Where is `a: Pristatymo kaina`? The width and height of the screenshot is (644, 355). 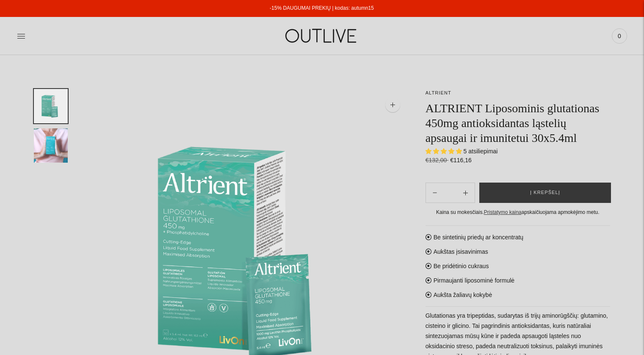
a: Pristatymo kaina is located at coordinates (503, 212).